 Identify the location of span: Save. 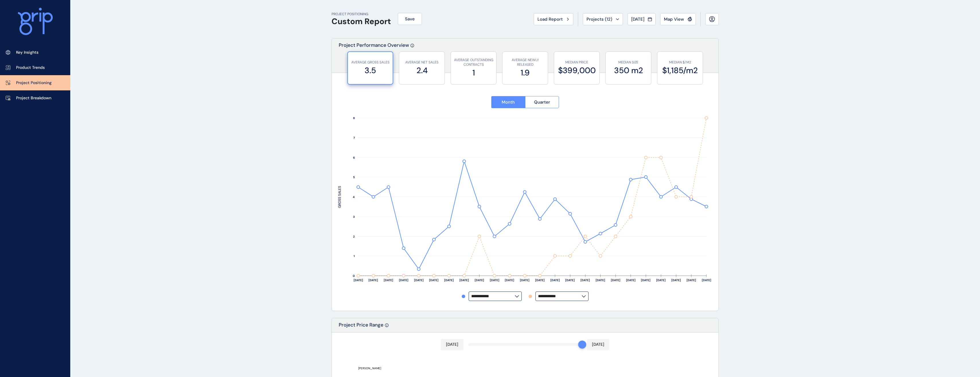
(410, 19).